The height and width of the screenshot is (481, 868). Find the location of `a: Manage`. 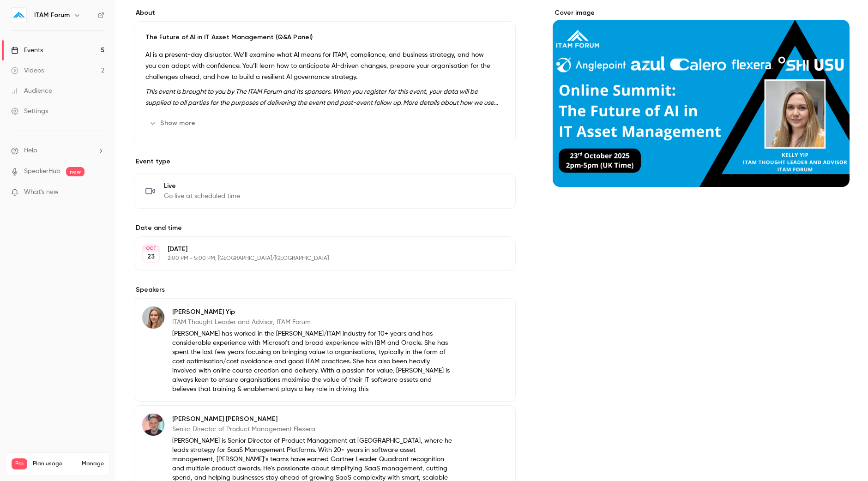

a: Manage is located at coordinates (93, 464).